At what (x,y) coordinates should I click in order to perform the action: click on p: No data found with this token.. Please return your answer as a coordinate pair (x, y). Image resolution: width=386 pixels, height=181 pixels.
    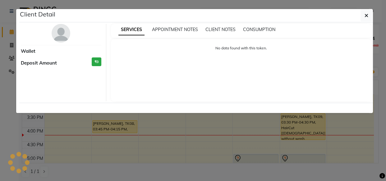
    Looking at the image, I should click on (241, 48).